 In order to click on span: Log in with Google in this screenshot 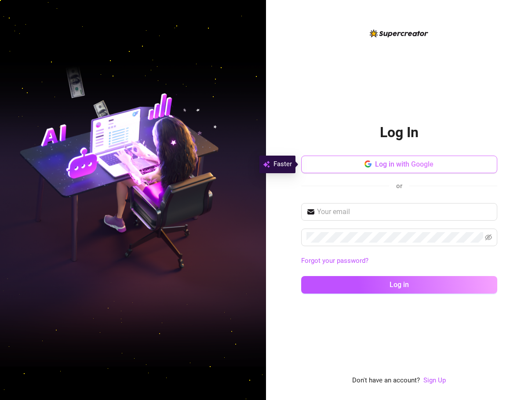, I will do `click(404, 164)`.